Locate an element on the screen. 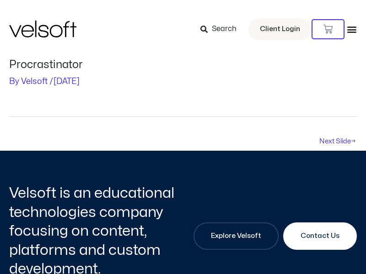 The height and width of the screenshot is (274, 366). div: Menu Toggle is located at coordinates (351, 29).